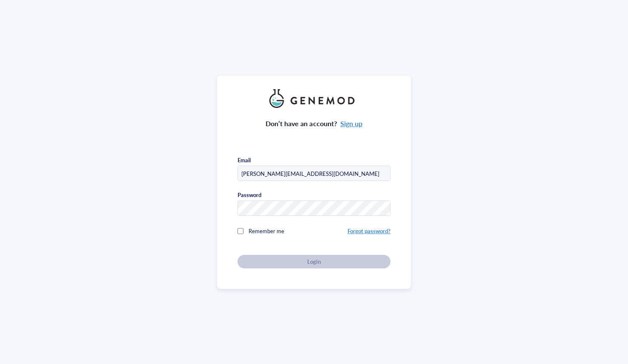  Describe the element at coordinates (249, 195) in the screenshot. I see `div: Password` at that location.